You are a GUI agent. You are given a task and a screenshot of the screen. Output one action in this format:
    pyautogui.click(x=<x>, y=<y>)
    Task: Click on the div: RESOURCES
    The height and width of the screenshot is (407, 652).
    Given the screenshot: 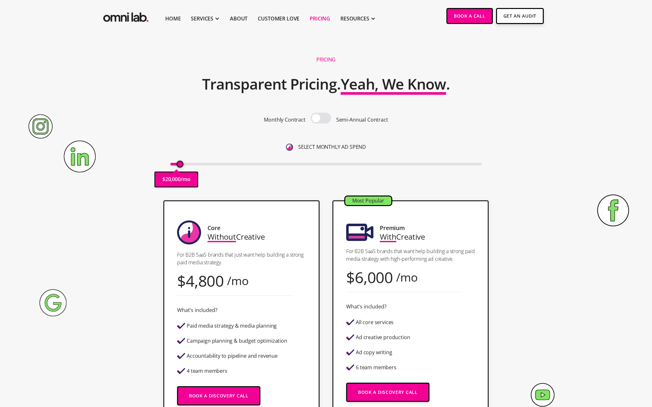 What is the action you would take?
    pyautogui.click(x=355, y=19)
    